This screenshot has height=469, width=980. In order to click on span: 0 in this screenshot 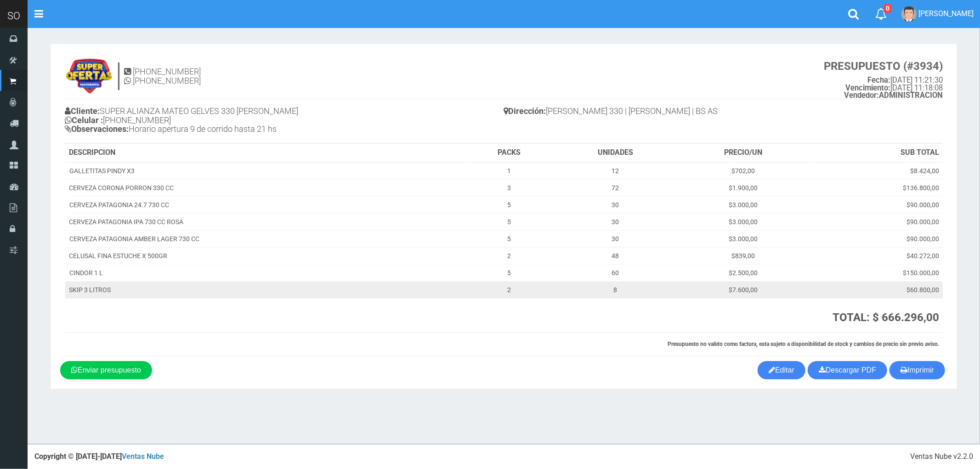, I will do `click(887, 9)`.